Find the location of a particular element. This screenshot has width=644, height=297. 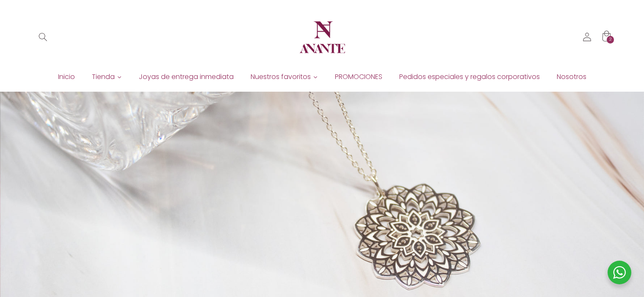

span: Joyas de entrega inmediata is located at coordinates (186, 77).